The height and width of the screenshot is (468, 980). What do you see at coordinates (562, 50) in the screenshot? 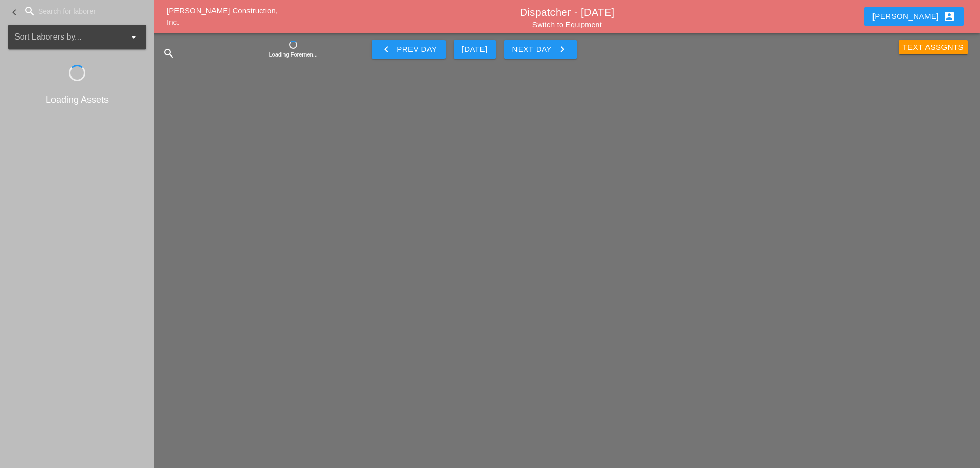
I see `i: keyboard_arrow_right` at bounding box center [562, 50].